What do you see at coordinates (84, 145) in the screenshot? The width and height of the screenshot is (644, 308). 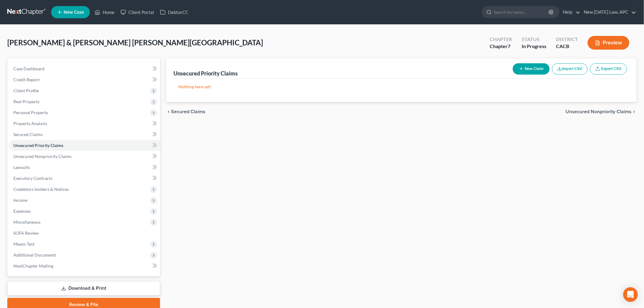 I see `a: Unsecured Priority Claims` at bounding box center [84, 145].